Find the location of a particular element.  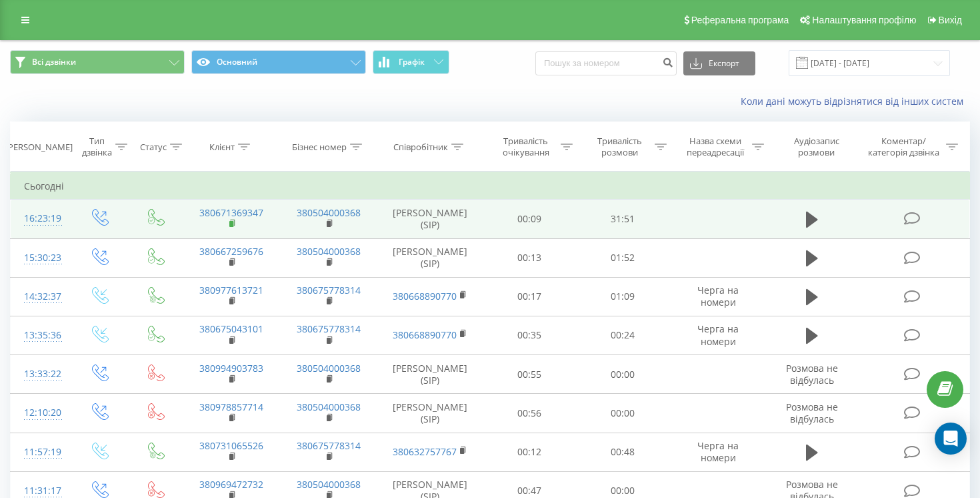

a: 380977613721 is located at coordinates (231, 290).